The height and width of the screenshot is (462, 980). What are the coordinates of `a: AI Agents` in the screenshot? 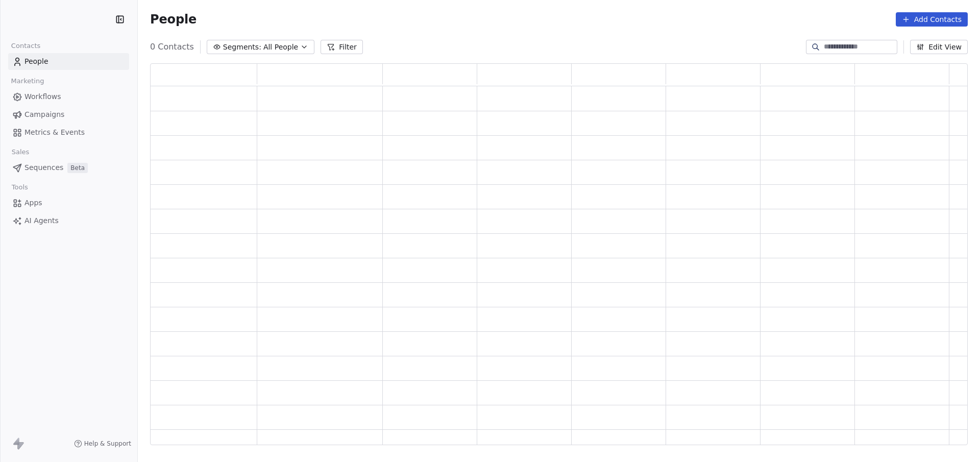 It's located at (69, 221).